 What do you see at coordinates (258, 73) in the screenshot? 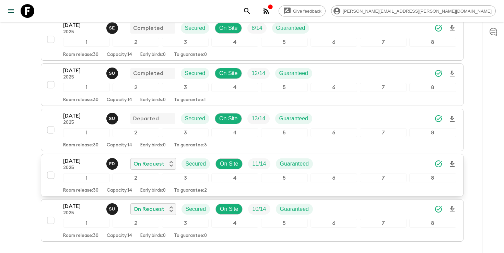
I see `p: 12 / 14` at bounding box center [258, 73].